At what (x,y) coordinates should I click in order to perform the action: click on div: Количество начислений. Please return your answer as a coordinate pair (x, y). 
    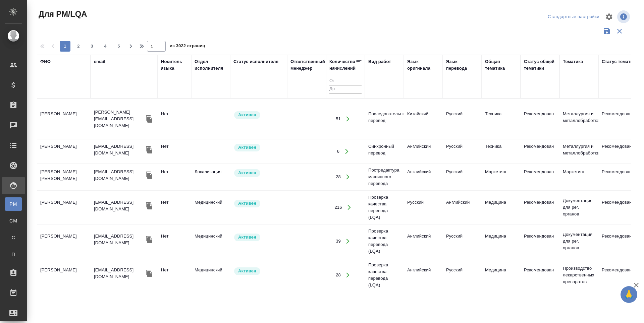
    Looking at the image, I should click on (342, 65).